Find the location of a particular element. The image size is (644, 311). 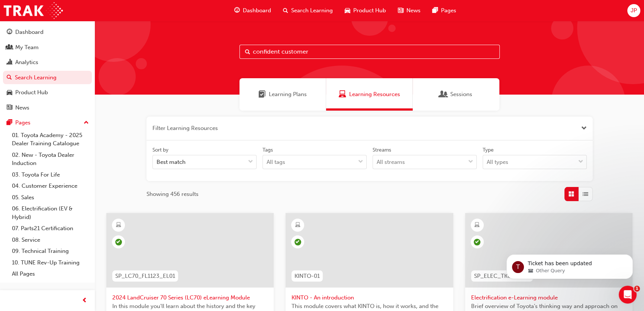

button: Pages is located at coordinates (47, 123).